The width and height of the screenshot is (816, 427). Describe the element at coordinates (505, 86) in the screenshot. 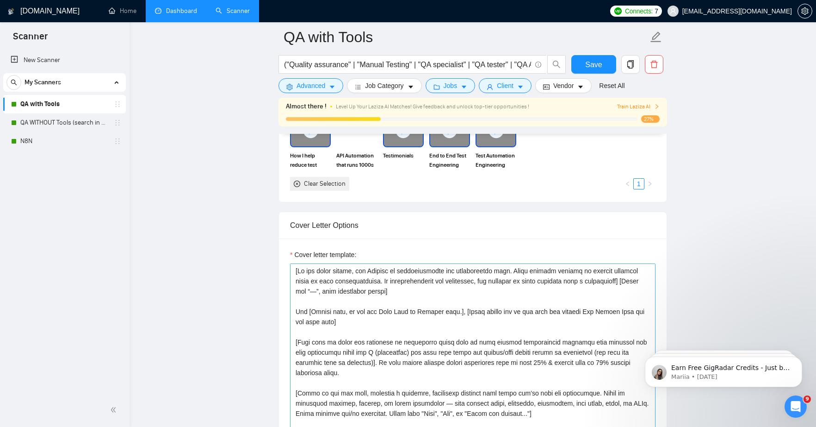

I see `span: Client` at that location.